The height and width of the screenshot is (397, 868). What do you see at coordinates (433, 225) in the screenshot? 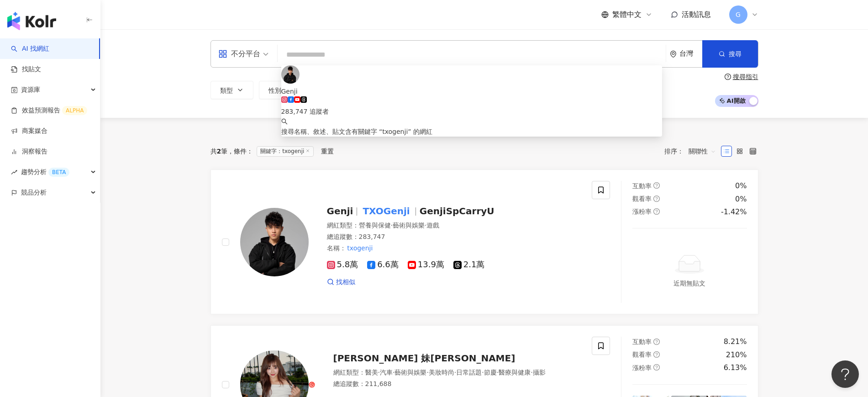
I see `span: 遊戲` at bounding box center [433, 225].